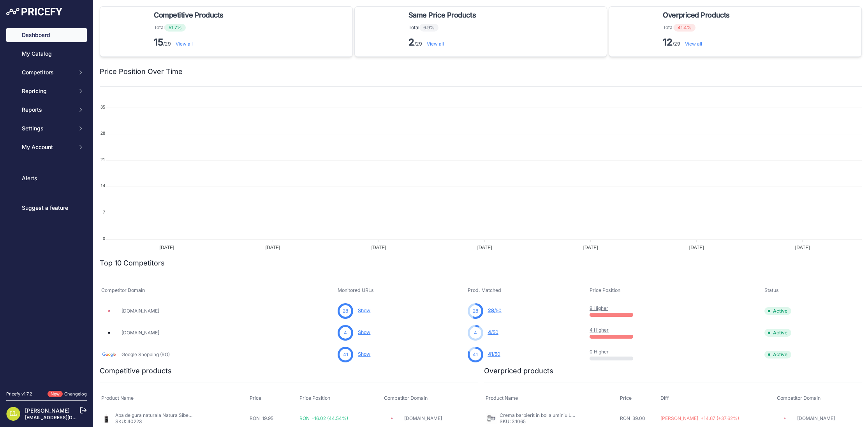  What do you see at coordinates (175, 28) in the screenshot?
I see `span: 51.7%` at bounding box center [175, 28].